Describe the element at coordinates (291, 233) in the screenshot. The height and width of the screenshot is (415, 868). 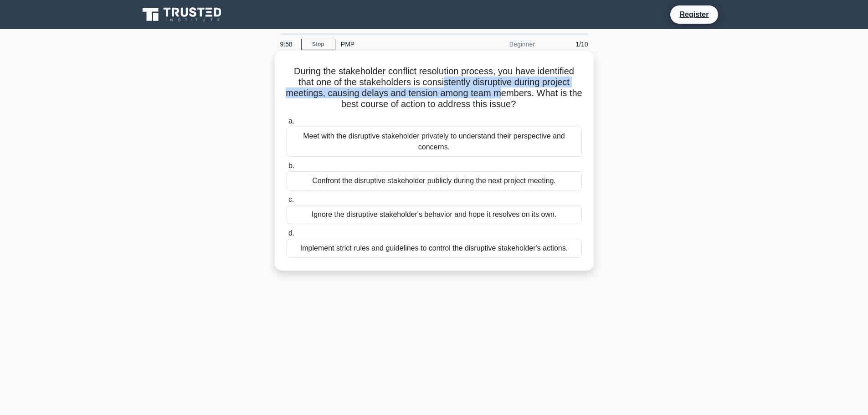
I see `span: d.` at that location.